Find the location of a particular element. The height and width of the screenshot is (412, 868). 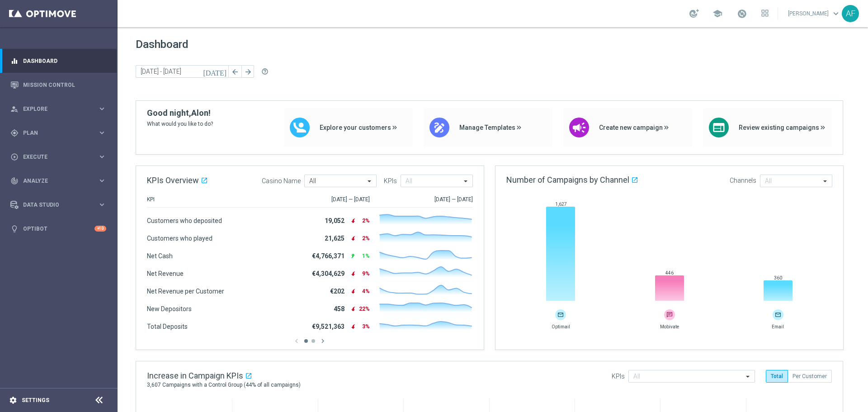

button: person_search Explore keyboard_arrow_right is located at coordinates (59, 109).